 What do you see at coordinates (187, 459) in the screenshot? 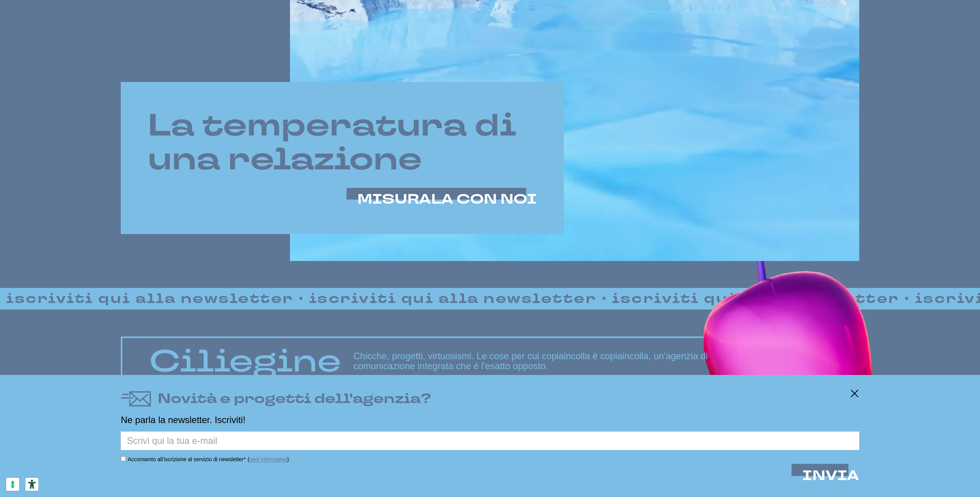
I see `label: Acconsento all’iscrizione al servizio di newsletter*` at bounding box center [187, 459].